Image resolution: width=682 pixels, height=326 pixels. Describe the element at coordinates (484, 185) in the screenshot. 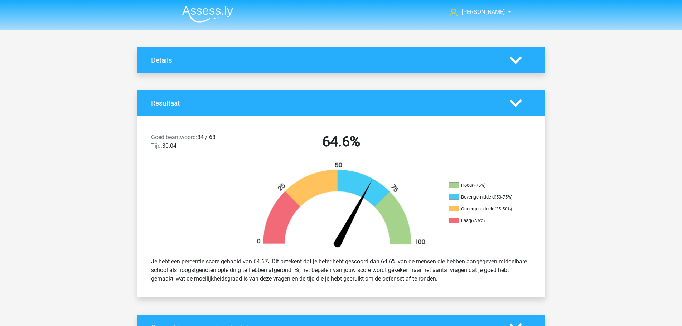

I see `li: Hoog` at that location.